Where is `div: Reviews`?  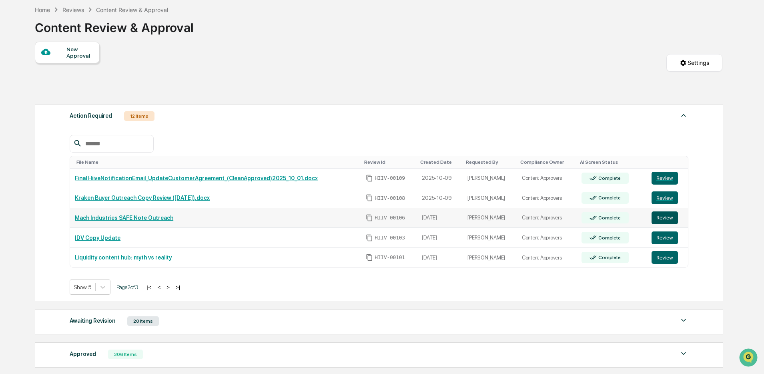 div: Reviews is located at coordinates (73, 10).